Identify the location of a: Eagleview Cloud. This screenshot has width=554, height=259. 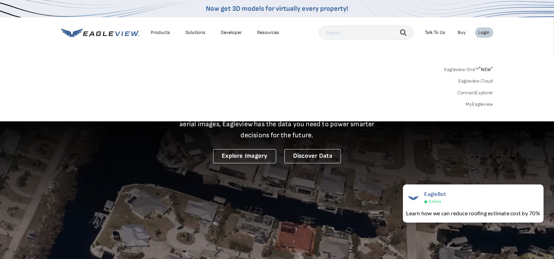
(476, 81).